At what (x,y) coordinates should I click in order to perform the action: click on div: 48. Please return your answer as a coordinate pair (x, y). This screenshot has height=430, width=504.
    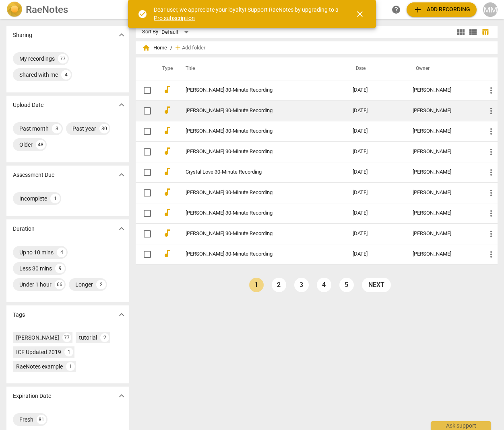
    Looking at the image, I should click on (41, 144).